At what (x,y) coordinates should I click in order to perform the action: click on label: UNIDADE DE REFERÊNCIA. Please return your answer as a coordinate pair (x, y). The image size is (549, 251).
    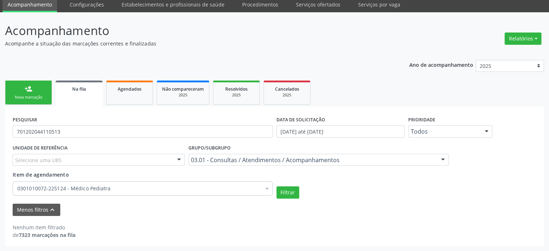
    Looking at the image, I should click on (40, 148).